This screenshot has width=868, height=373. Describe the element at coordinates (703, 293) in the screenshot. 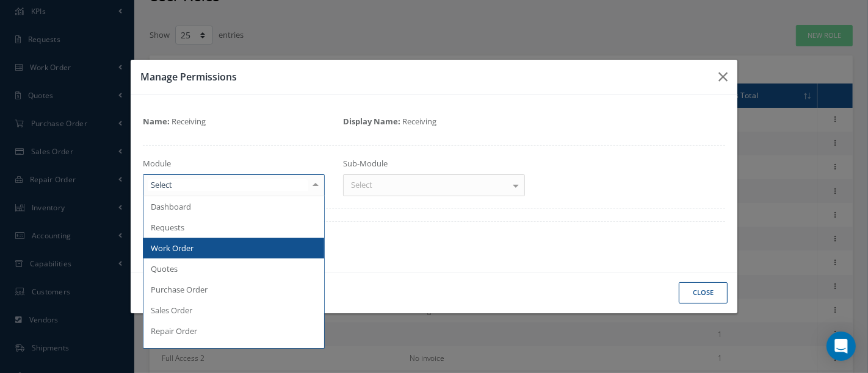

I see `button: Close` at that location.